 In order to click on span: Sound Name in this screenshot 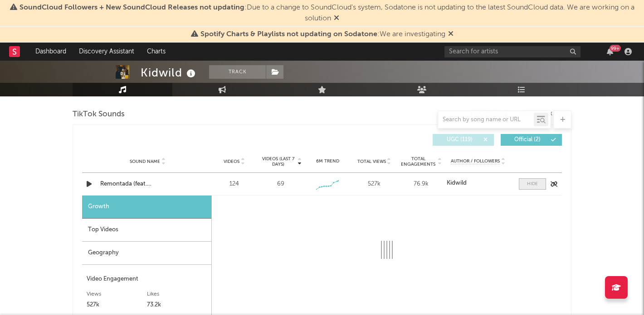, I will do `click(145, 162)`.